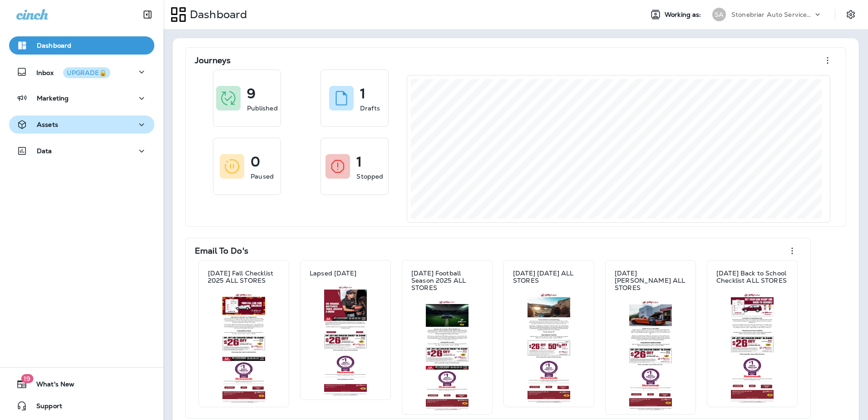 Image resolution: width=868 pixels, height=420 pixels. Describe the element at coordinates (370, 176) in the screenshot. I see `p: Stopped` at that location.